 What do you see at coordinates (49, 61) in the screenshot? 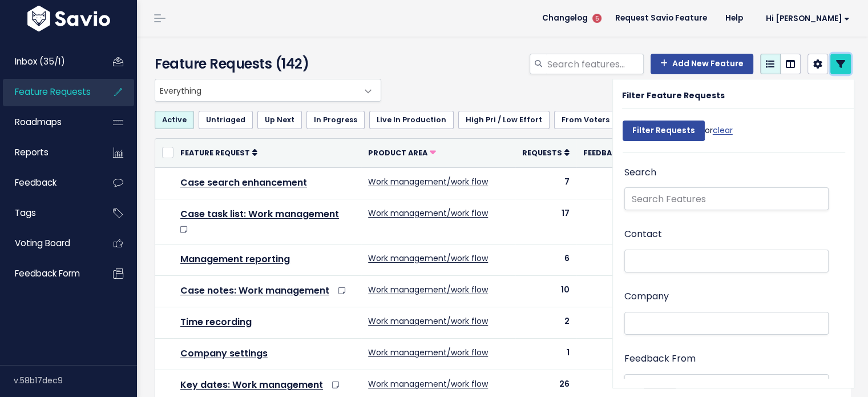
I see `a: Inbox (35/1)` at bounding box center [49, 61].